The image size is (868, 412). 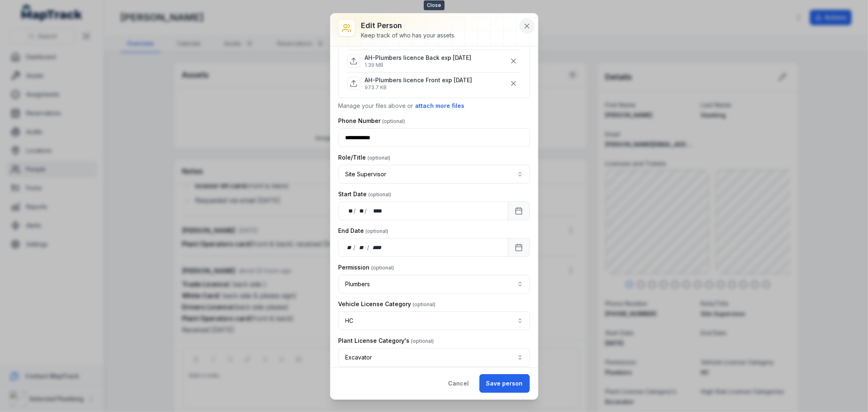 I want to click on div: Keep track of who has your assets., so click(x=409, y=35).